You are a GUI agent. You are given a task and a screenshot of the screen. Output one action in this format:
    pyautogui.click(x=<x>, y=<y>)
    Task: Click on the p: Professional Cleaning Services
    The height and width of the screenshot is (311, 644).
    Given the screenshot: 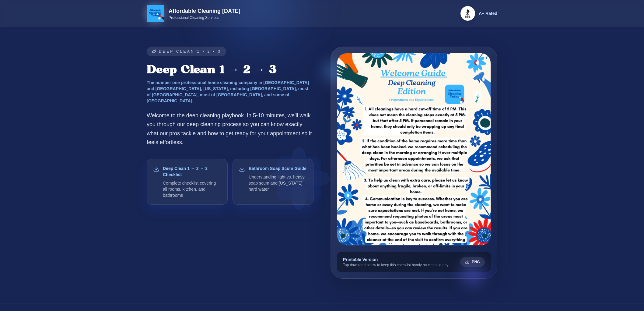 What is the action you would take?
    pyautogui.click(x=205, y=18)
    